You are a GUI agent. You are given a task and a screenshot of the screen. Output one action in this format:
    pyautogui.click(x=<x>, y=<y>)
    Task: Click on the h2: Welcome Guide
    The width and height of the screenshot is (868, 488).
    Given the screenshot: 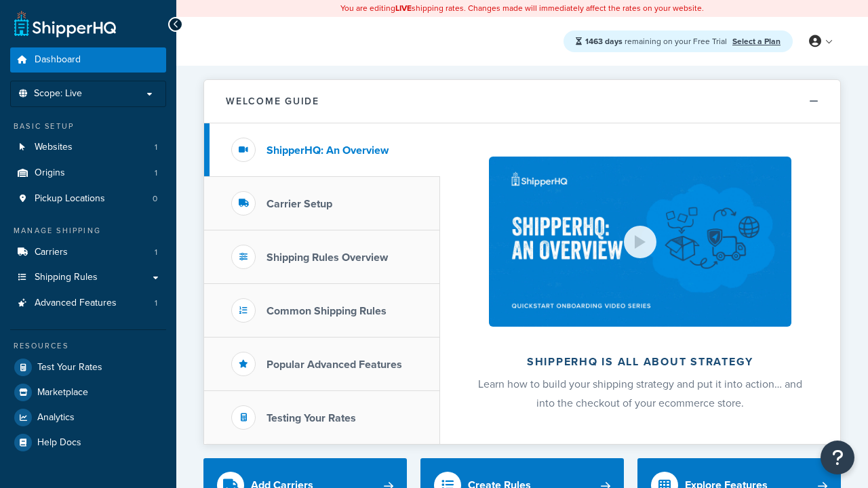 What is the action you would take?
    pyautogui.click(x=273, y=101)
    